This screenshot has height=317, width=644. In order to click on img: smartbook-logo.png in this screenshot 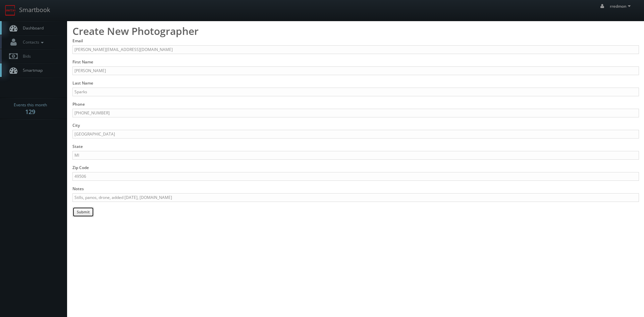, I will do `click(11, 11)`.